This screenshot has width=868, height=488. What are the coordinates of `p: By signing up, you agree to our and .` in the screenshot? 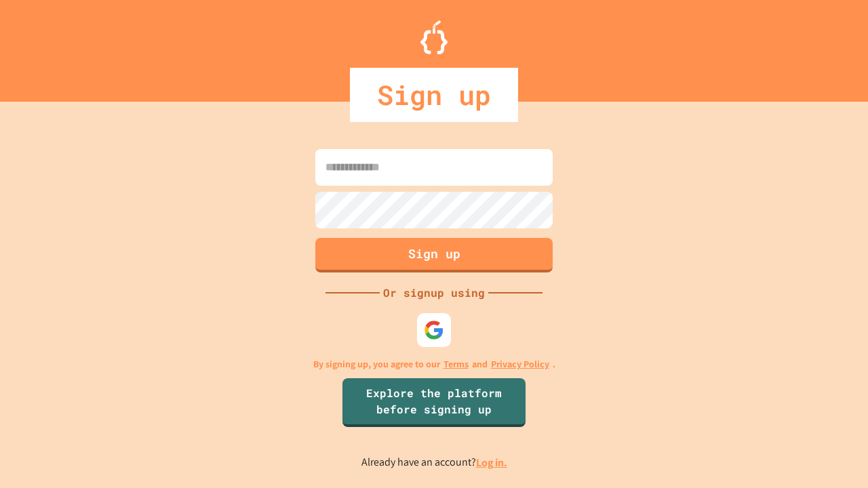 It's located at (434, 364).